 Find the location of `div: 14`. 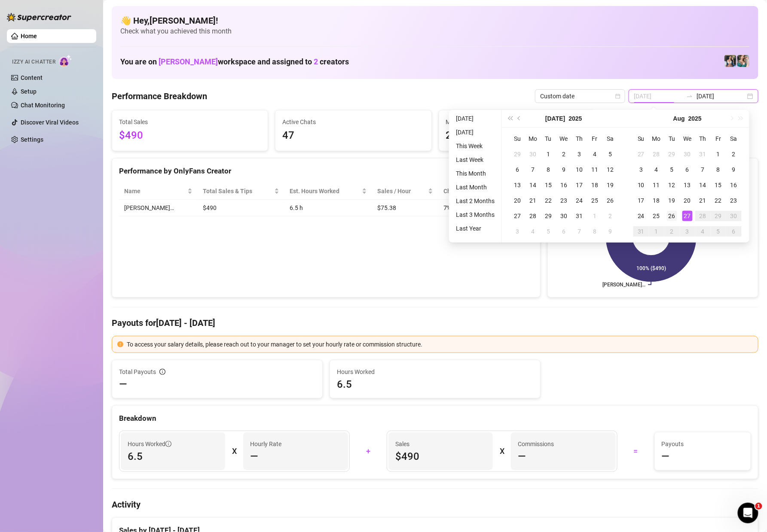

div: 14 is located at coordinates (532, 185).